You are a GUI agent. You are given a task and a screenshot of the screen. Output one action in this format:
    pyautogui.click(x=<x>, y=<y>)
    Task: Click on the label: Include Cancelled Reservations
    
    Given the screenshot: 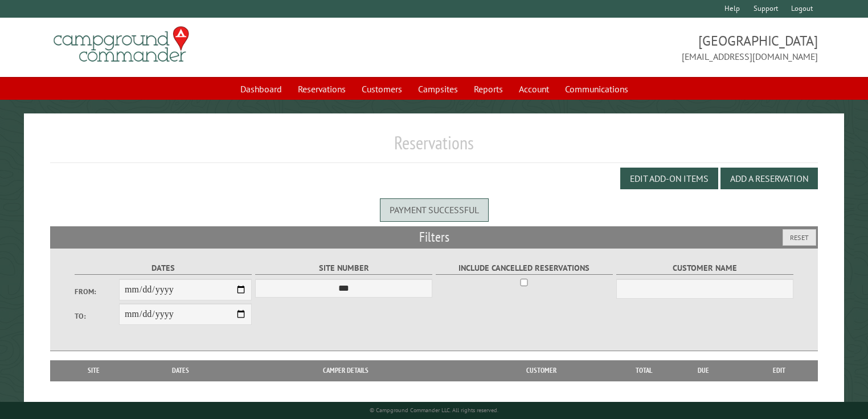 What is the action you would take?
    pyautogui.click(x=525, y=268)
    